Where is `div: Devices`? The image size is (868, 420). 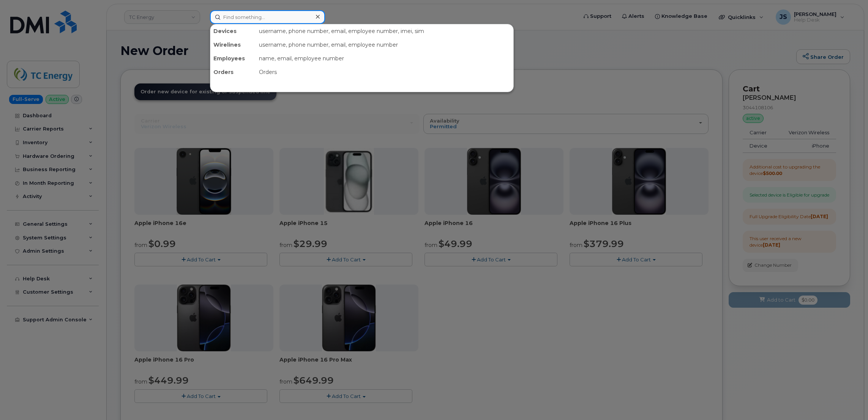 div: Devices is located at coordinates (233, 31).